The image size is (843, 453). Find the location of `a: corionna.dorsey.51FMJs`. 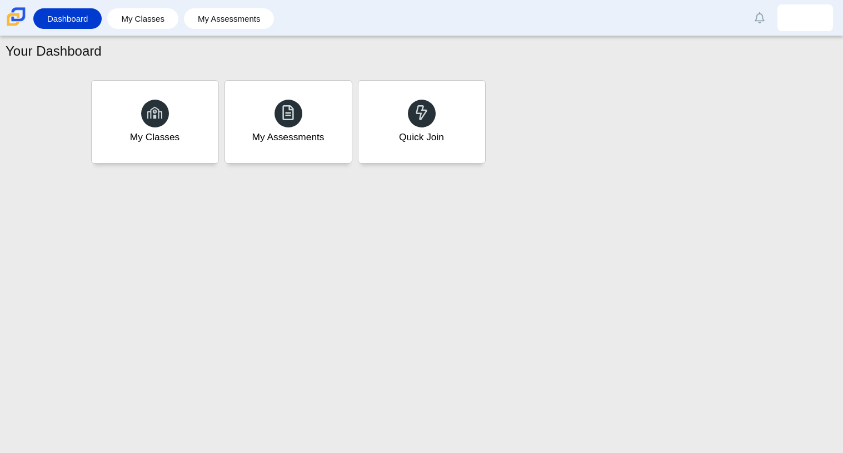

a: corionna.dorsey.51FMJs is located at coordinates (806, 18).